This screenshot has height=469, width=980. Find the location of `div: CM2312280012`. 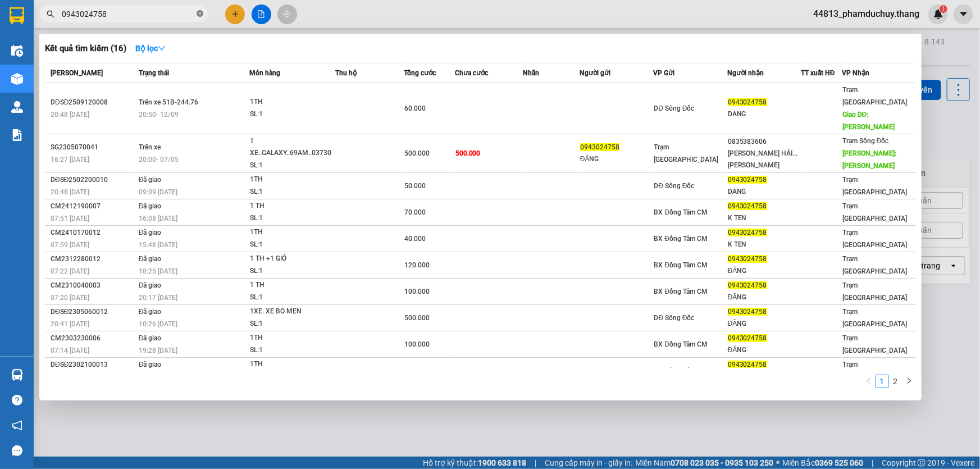

div: CM2312280012 is located at coordinates (93, 258).